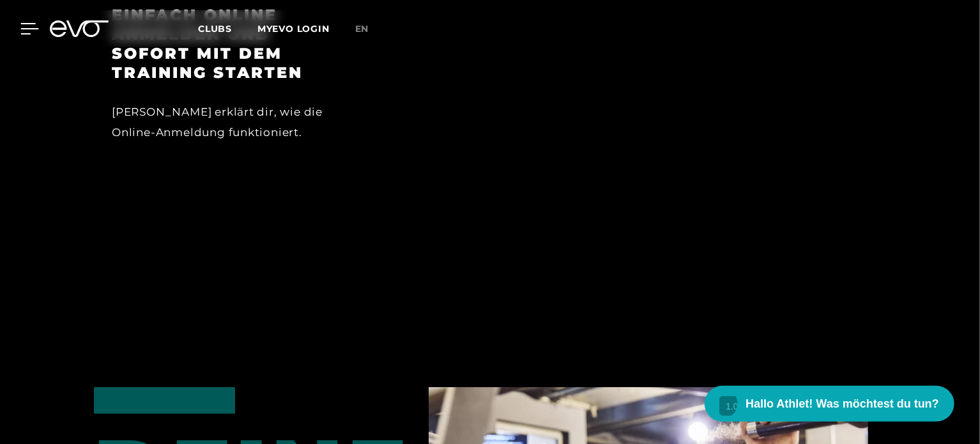  Describe the element at coordinates (227, 28) in the screenshot. I see `a: Clubs` at that location.